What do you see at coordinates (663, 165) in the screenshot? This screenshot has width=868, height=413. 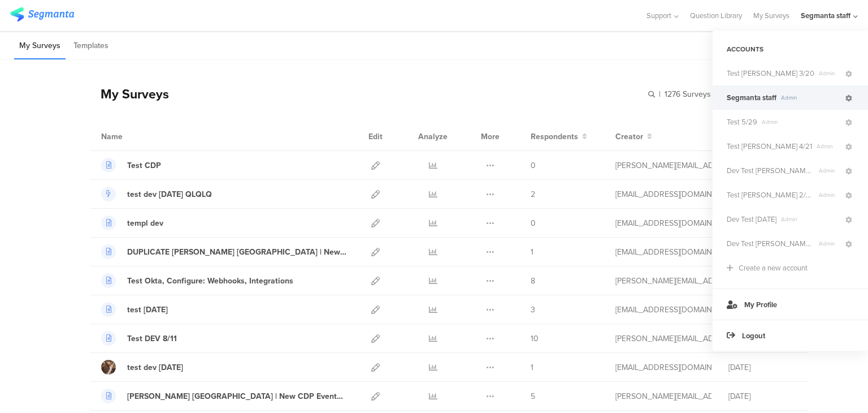 I see `div: riel@segmanta.com` at bounding box center [663, 165].